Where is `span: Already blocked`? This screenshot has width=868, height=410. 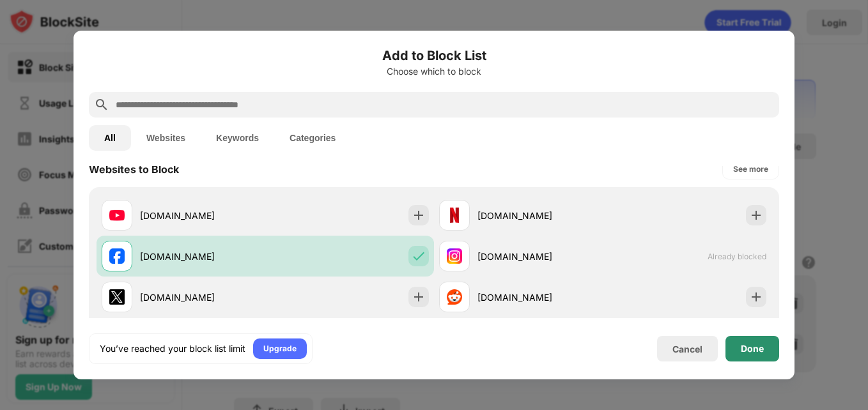
span: Already blocked is located at coordinates (737, 256).